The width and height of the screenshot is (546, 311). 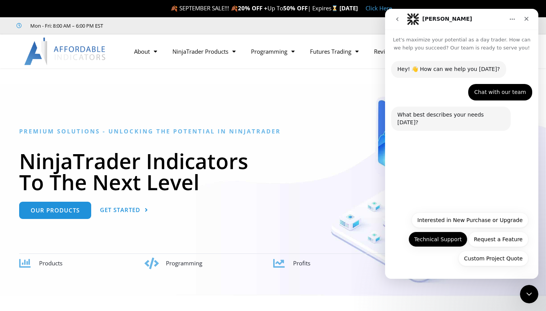 I want to click on div: Close, so click(x=141, y=10).